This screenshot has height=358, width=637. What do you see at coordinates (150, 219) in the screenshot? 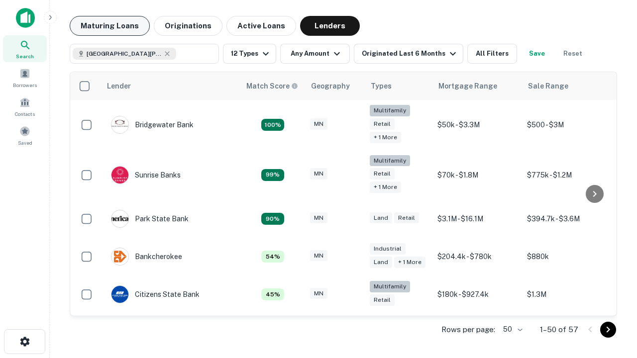
I see `div: Park State Bank` at bounding box center [150, 219].